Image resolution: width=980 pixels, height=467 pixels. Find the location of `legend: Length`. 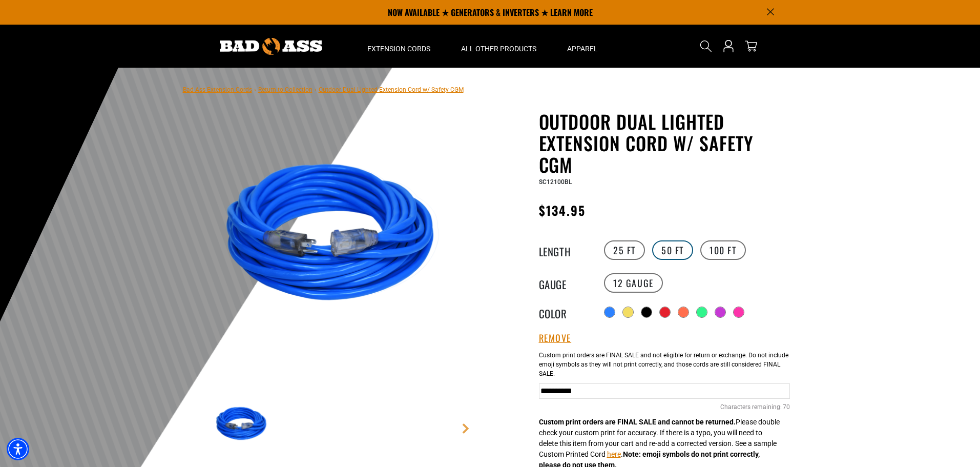

legend: Length is located at coordinates (565, 250).